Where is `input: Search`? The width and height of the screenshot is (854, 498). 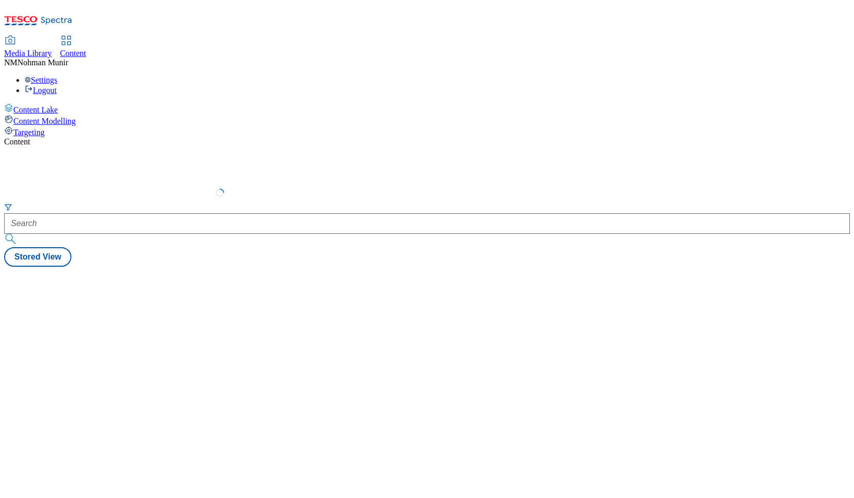 input: Search is located at coordinates (427, 224).